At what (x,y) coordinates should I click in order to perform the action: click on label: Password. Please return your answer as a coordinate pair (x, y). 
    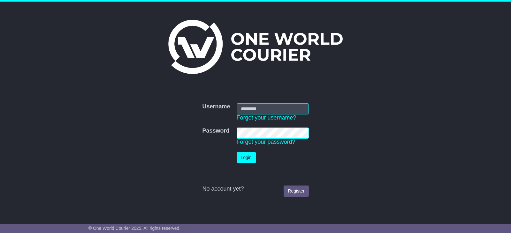
    Looking at the image, I should click on (216, 131).